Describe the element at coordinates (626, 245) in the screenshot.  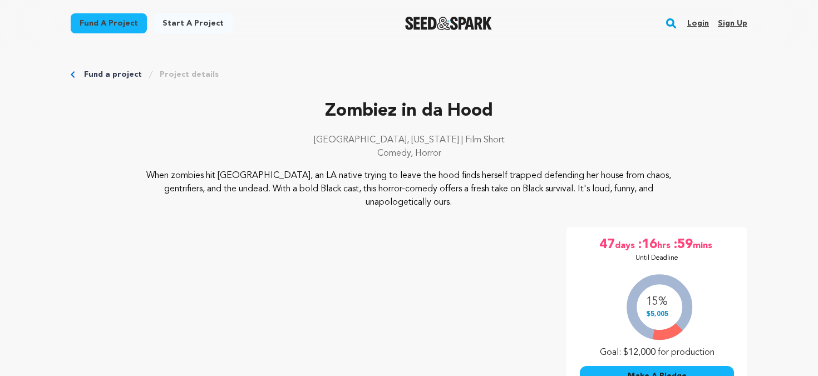
I see `span: days` at that location.